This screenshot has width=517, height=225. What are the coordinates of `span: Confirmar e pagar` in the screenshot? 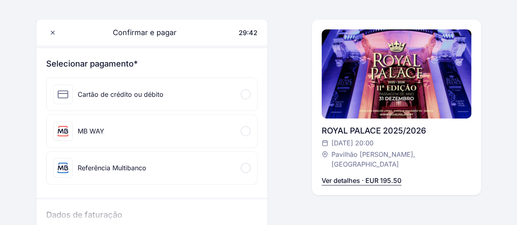 It's located at (140, 33).